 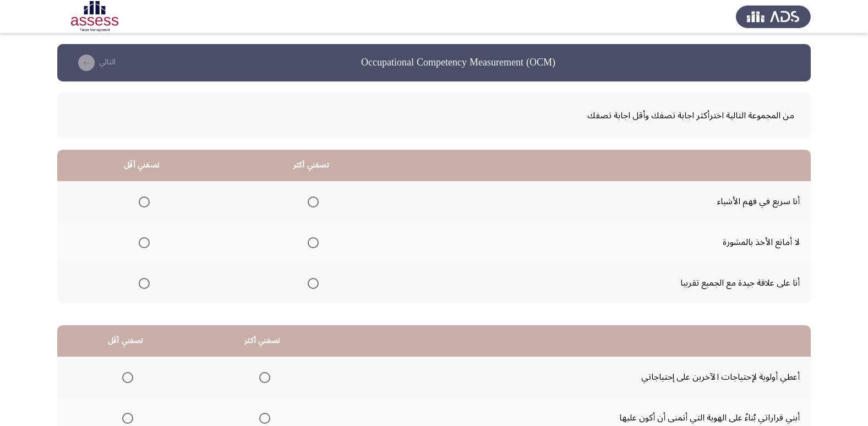 I want to click on img: Assessment logo of OCM R1 ASSESS, so click(x=95, y=16).